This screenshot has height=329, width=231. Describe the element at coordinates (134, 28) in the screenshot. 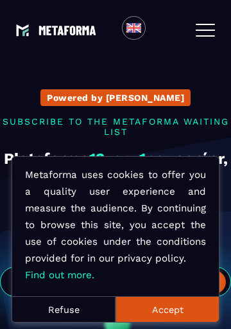

I see `img: en` at that location.